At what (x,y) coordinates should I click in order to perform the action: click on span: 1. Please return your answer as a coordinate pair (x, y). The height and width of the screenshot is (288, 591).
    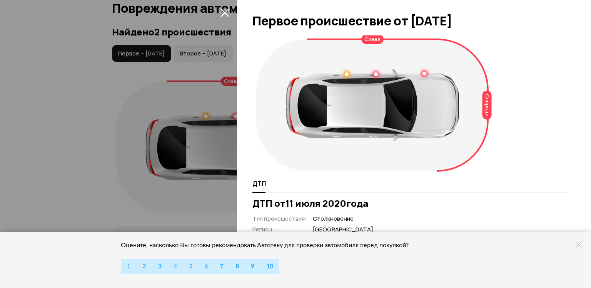
    Looking at the image, I should click on (129, 266).